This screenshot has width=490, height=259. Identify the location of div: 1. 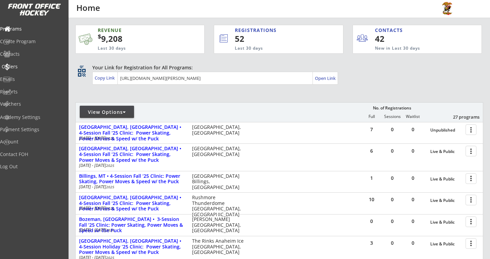
(372, 178).